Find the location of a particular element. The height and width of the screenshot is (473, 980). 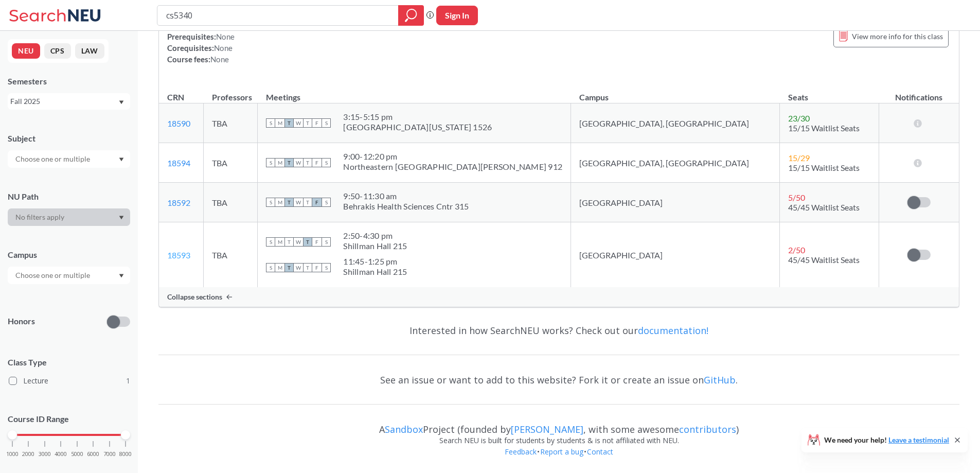

span: 15 / 29 is located at coordinates (799, 157).